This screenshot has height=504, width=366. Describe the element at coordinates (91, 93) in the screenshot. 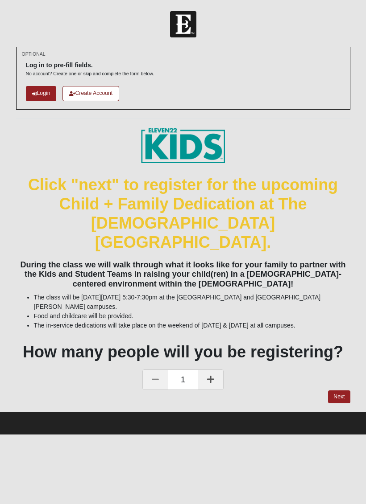

I see `a: Create Account` at that location.